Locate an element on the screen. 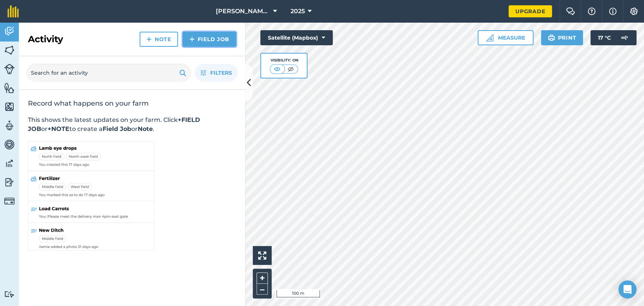  div: Visibility: On is located at coordinates (284, 60).